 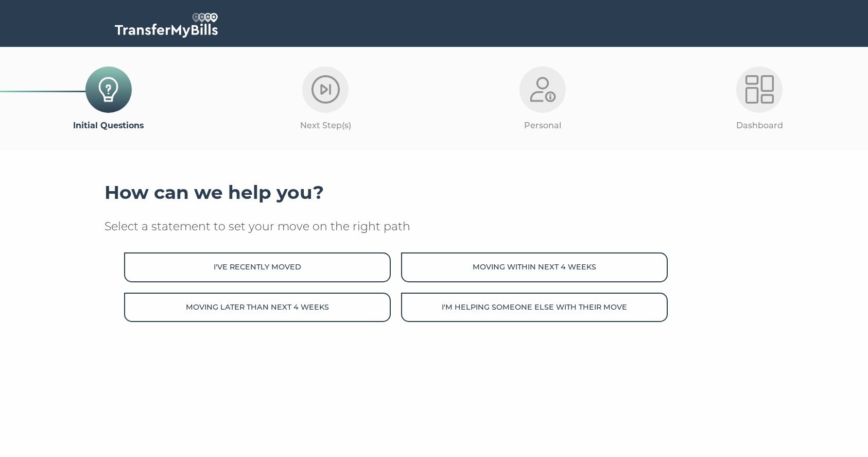 What do you see at coordinates (258, 267) in the screenshot?
I see `button: I've recently moved` at bounding box center [258, 267].